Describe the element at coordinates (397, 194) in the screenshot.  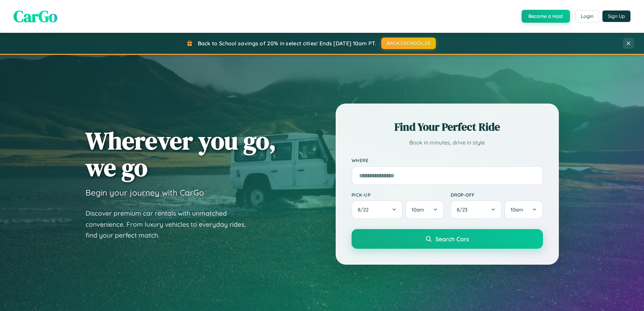
I see `label: Pick-up` at that location.